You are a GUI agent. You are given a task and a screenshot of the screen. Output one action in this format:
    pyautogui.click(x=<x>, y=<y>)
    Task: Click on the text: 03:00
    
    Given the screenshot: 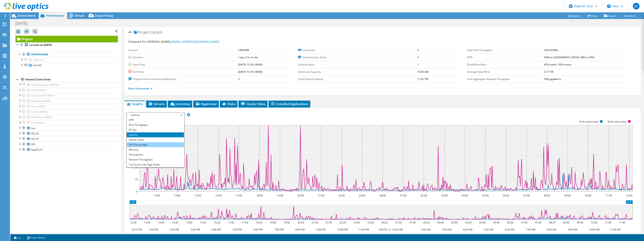 What is the action you would take?
    pyautogui.click(x=445, y=195)
    